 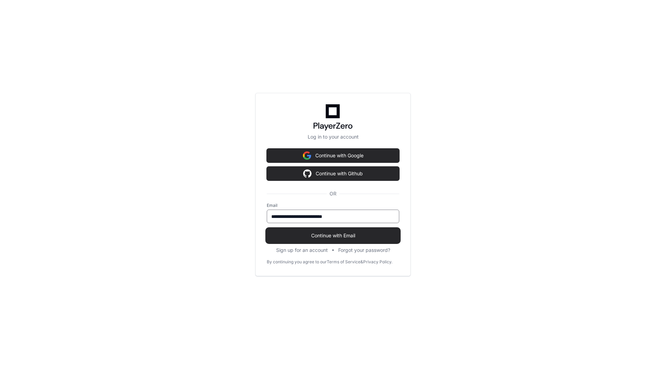 What do you see at coordinates (333, 236) in the screenshot?
I see `span: Continue with Email` at bounding box center [333, 236].